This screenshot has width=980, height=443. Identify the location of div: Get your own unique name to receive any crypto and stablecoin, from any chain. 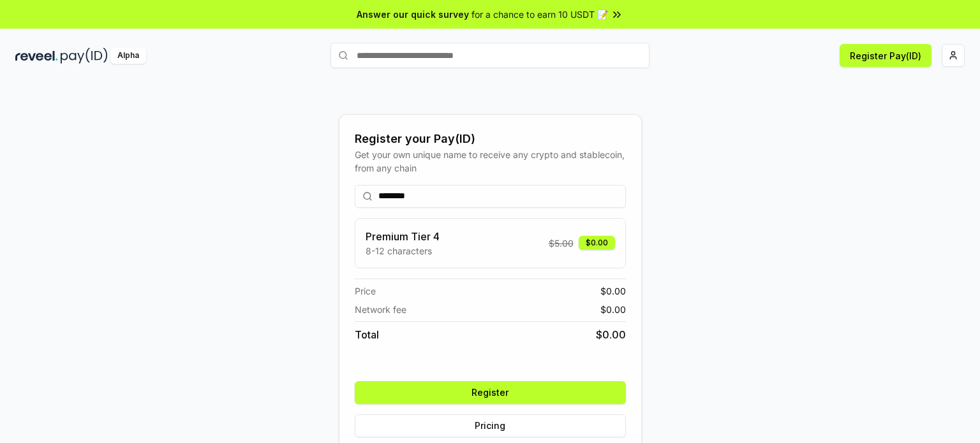
(490, 162).